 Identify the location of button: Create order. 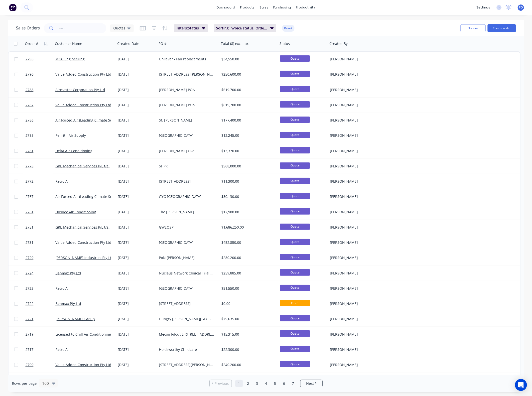
(502, 28).